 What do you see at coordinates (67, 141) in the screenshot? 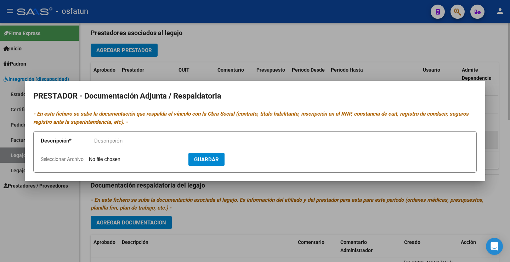
I see `p: Descripción` at bounding box center [67, 141].